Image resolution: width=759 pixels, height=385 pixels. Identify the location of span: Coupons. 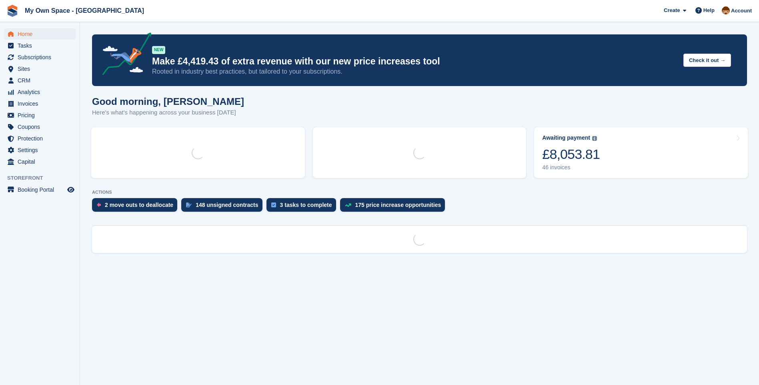
(42, 127).